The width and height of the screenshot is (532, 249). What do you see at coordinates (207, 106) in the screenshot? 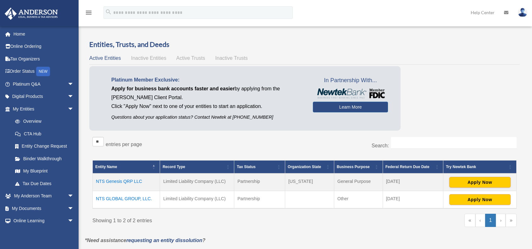
I see `p: Click "Apply Now" next to one of your entities to start an application.` at bounding box center [207, 106].